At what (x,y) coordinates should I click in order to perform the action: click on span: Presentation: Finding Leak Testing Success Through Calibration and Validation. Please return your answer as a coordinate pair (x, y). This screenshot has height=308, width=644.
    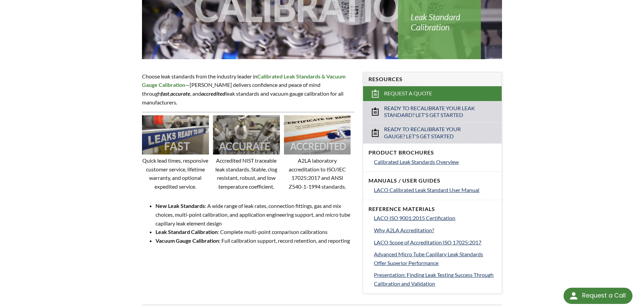
    Looking at the image, I should click on (434, 279).